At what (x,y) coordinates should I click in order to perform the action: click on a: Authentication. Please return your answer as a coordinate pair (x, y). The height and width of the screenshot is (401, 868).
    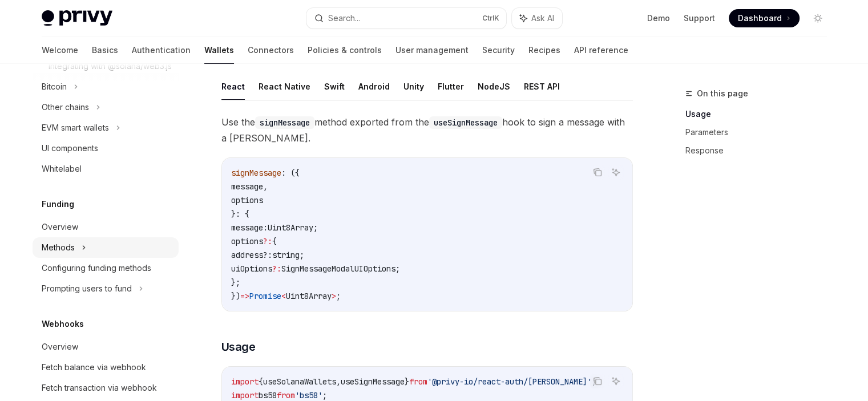
    Looking at the image, I should click on (161, 50).